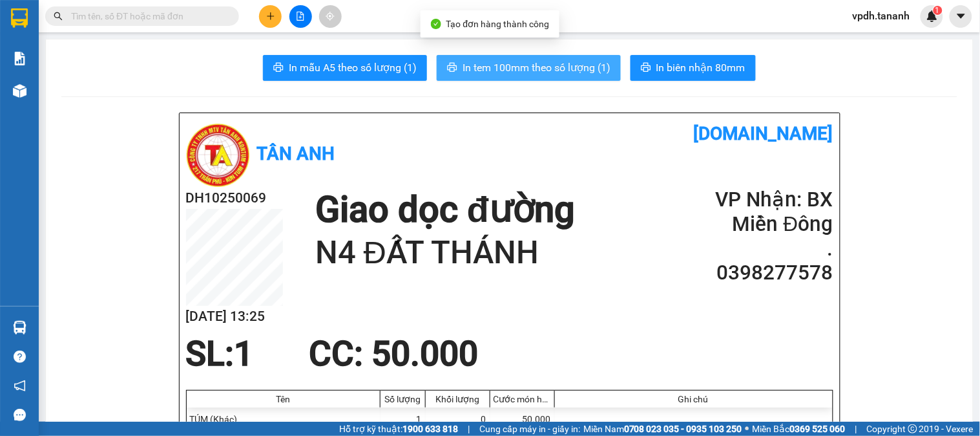 The width and height of the screenshot is (980, 436). I want to click on strong: 0708 023 035 - 0935 103 250, so click(683, 429).